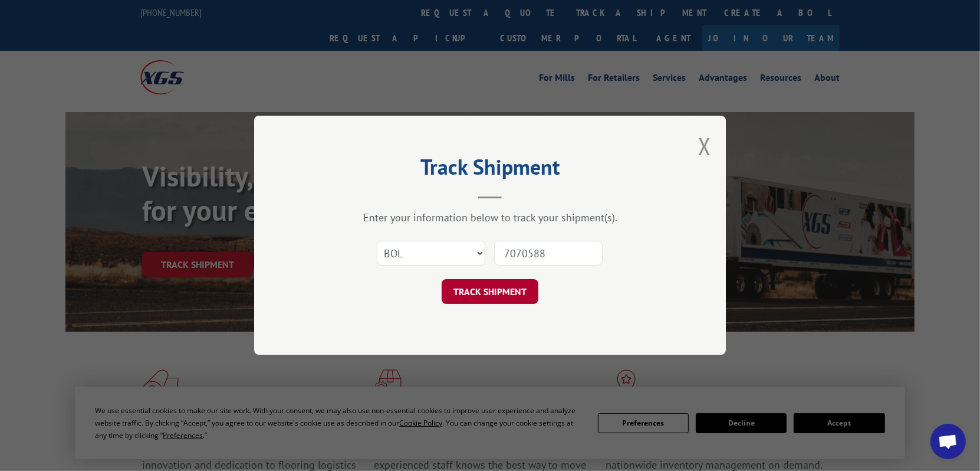 The image size is (980, 471). I want to click on button: TRACK SHIPMENT, so click(490, 292).